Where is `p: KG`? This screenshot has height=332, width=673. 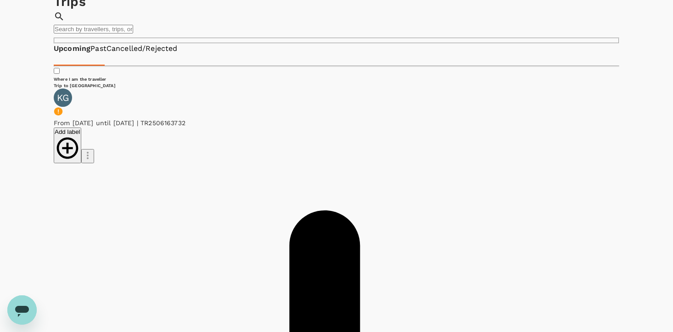
p: KG is located at coordinates (63, 98).